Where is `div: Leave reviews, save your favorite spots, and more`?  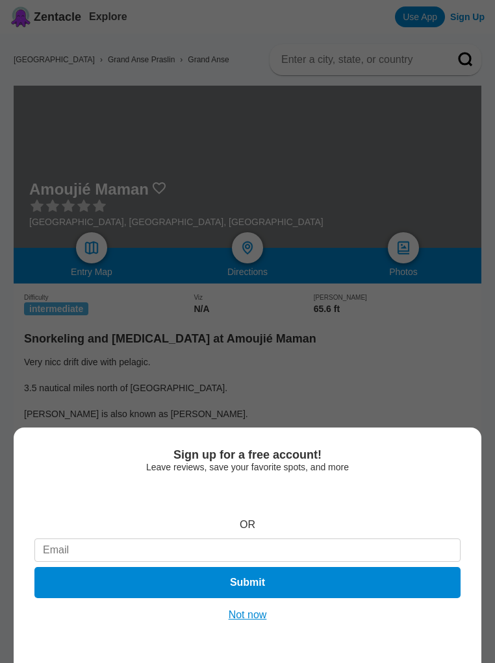
div: Leave reviews, save your favorite spots, and more is located at coordinates (247, 467).